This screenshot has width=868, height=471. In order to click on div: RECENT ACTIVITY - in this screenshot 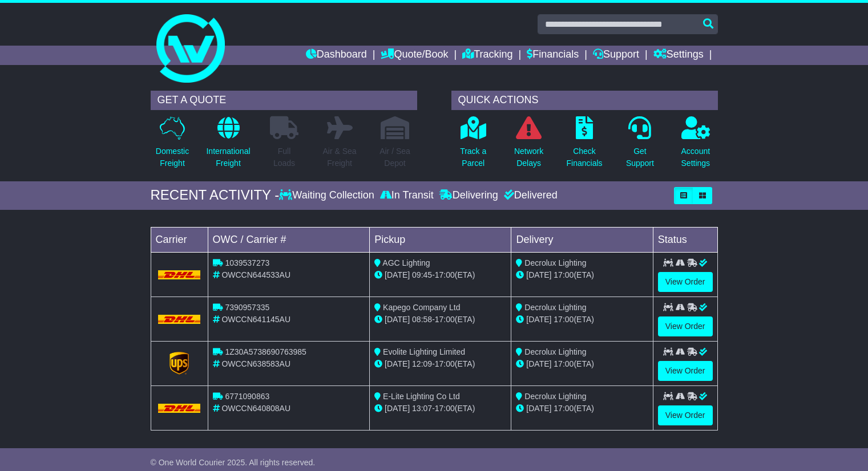, I will do `click(215, 195)`.